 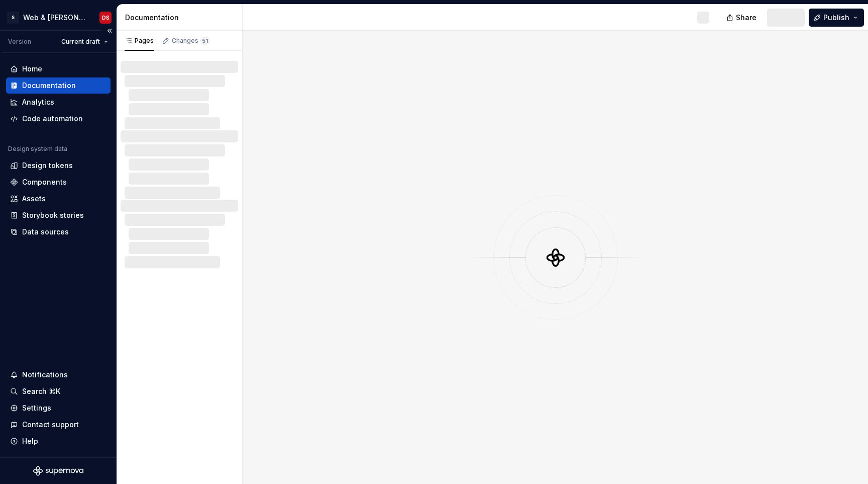 I want to click on button: Collapse sidebar, so click(x=110, y=31).